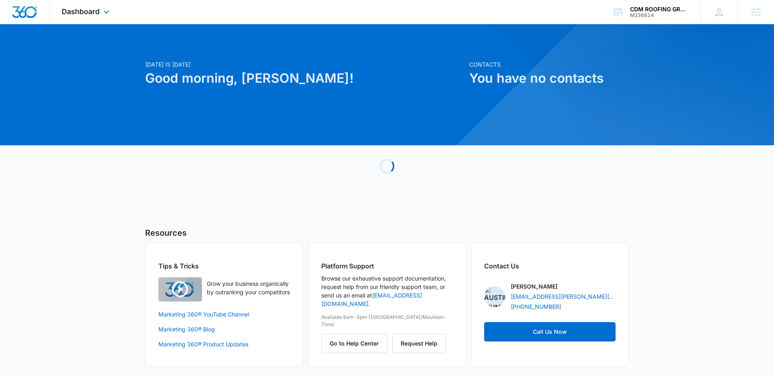  Describe the element at coordinates (549, 78) in the screenshot. I see `h1: You have no contacts` at that location.